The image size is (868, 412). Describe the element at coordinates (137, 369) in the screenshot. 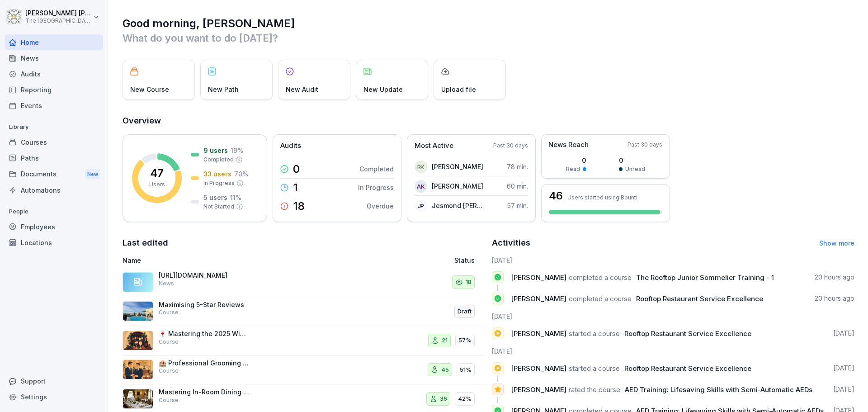

I see `img: swi80ig3daptllz6mysa1yr5.png` at that location.